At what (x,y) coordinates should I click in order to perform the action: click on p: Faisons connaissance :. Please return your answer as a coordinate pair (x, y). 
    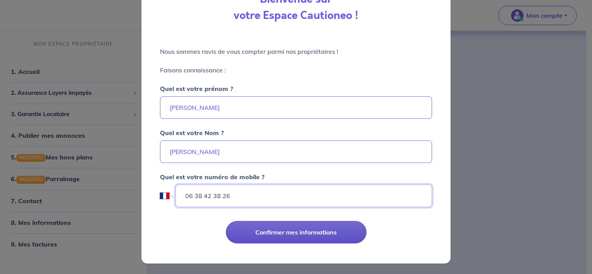
    Looking at the image, I should click on (296, 70).